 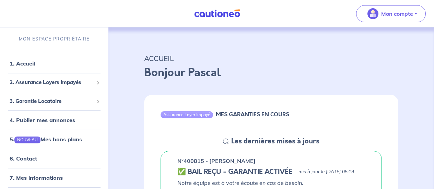 What do you see at coordinates (51, 82) in the screenshot?
I see `span: 2. Assurance Loyers Impayés` at bounding box center [51, 82].